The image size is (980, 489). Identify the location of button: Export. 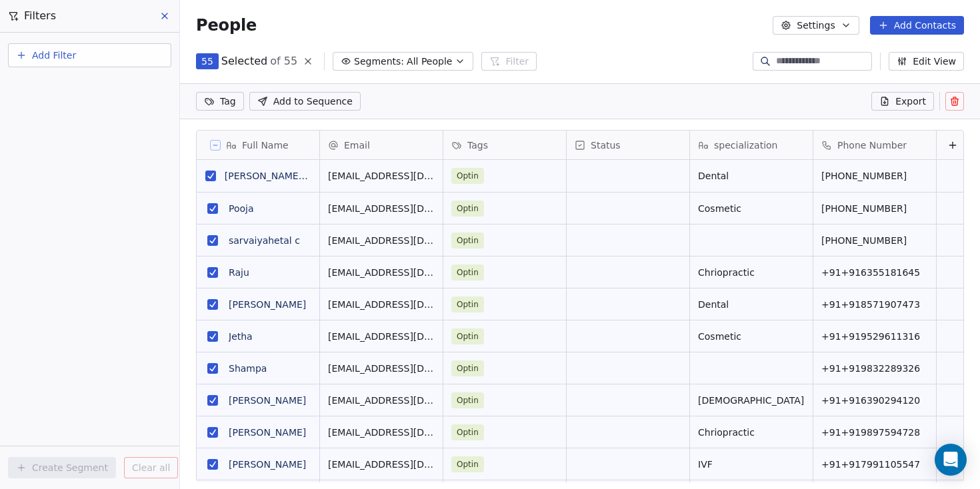
(902, 101).